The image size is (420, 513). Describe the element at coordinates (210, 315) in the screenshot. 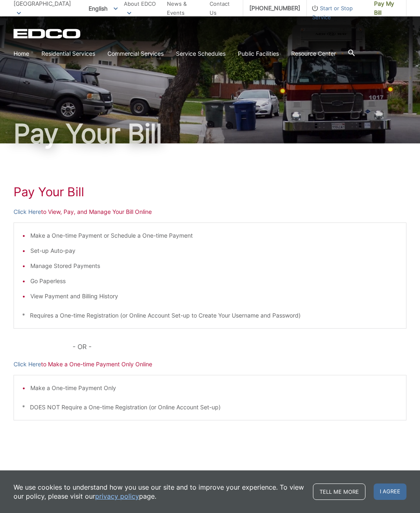

I see `p: * Requires a One-time Registration (or Online Account Set-up to Create Your Username and Password)` at that location.